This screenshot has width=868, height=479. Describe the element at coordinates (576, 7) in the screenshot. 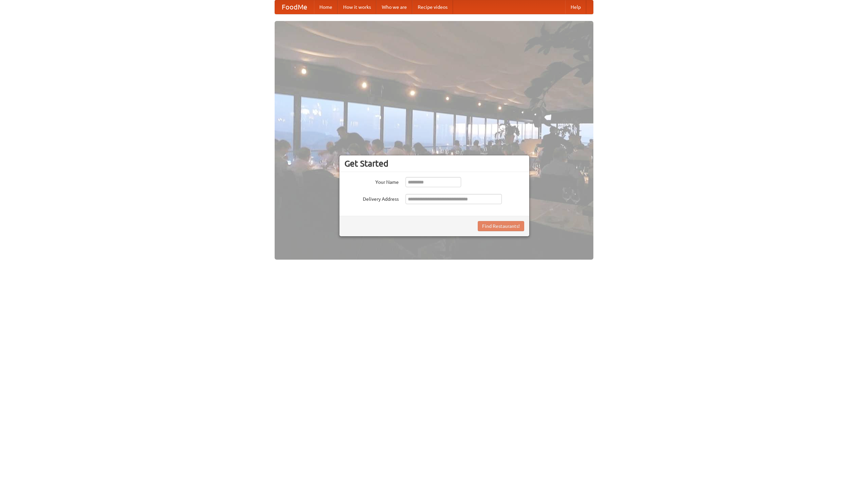

I see `a: Help` at that location.